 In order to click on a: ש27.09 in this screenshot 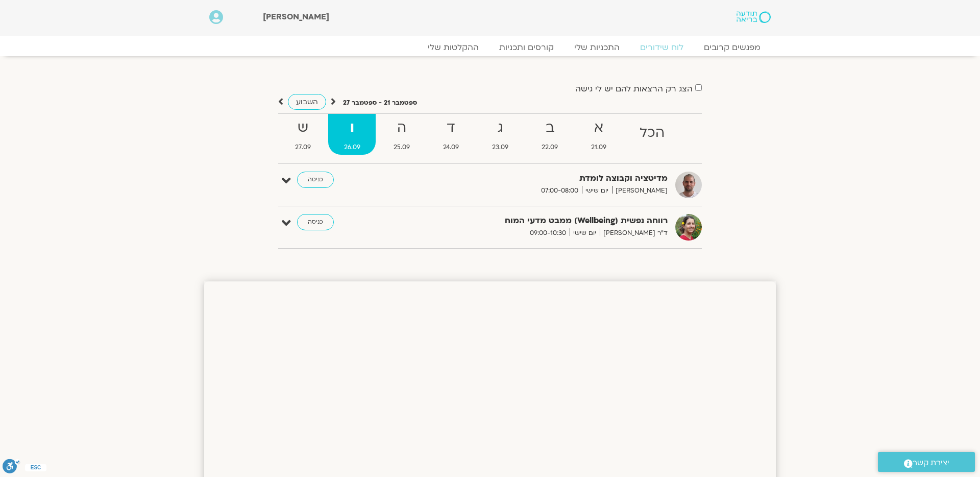, I will do `click(303, 134)`.